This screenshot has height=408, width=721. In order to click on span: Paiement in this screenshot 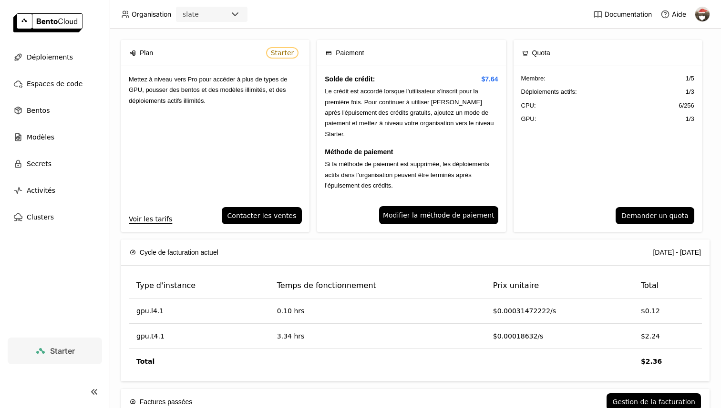, I will do `click(349, 53)`.